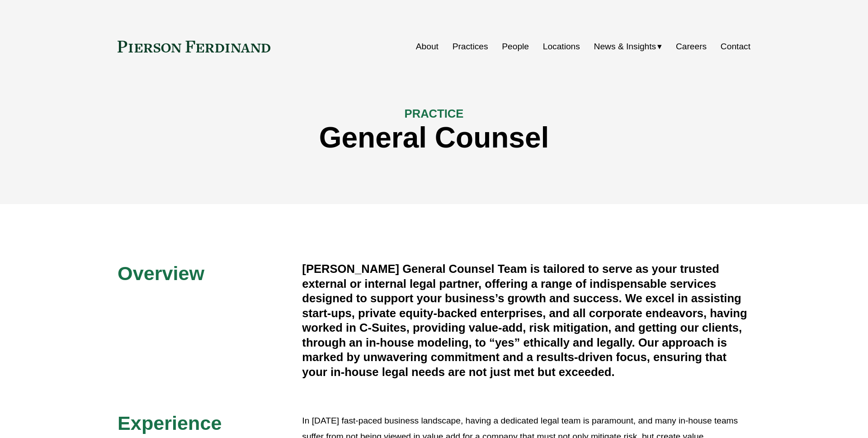 The image size is (868, 438). Describe the element at coordinates (161, 273) in the screenshot. I see `span: Overview` at that location.